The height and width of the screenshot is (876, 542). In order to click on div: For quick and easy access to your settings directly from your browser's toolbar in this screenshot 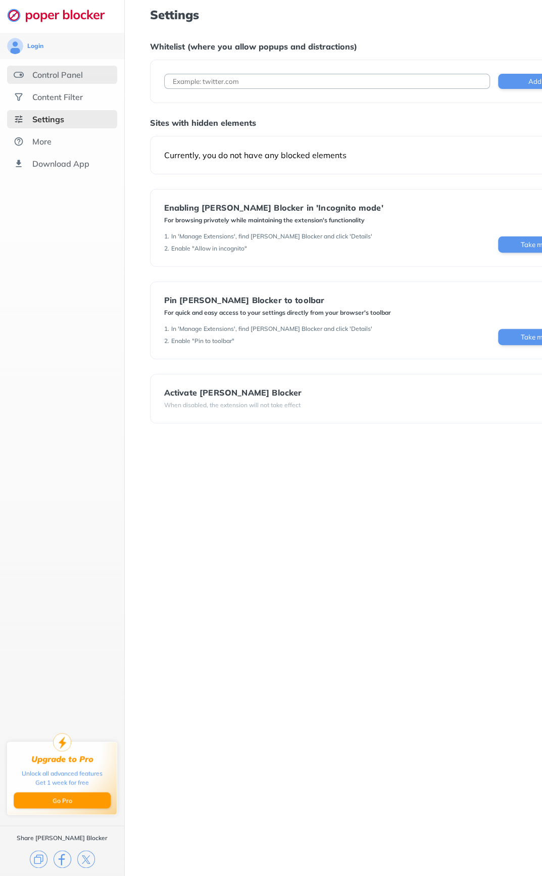, I will do `click(277, 313)`.